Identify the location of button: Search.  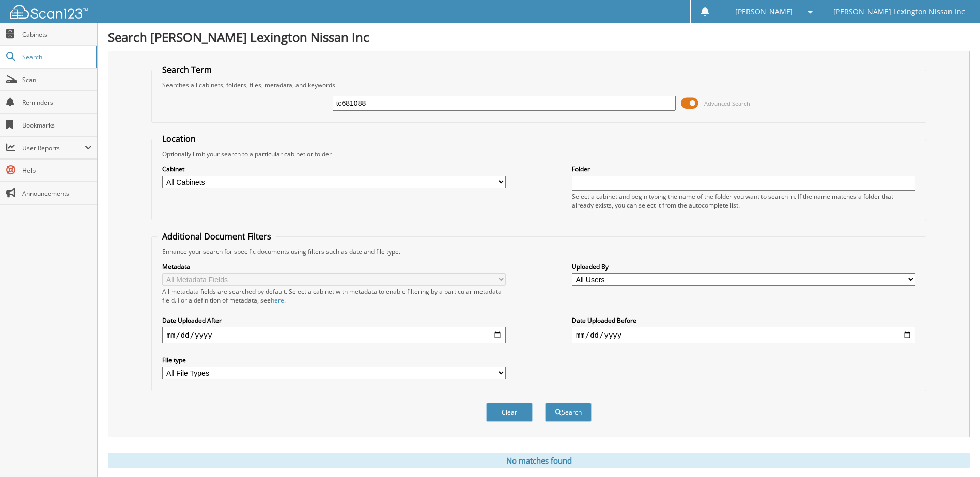
(569, 412).